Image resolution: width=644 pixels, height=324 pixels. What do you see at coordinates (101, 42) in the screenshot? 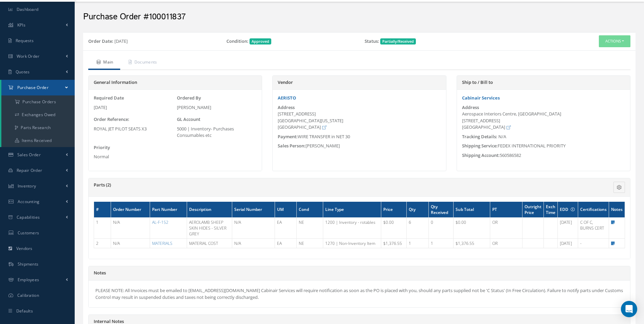
I see `label: Order Date:` at bounding box center [101, 42].